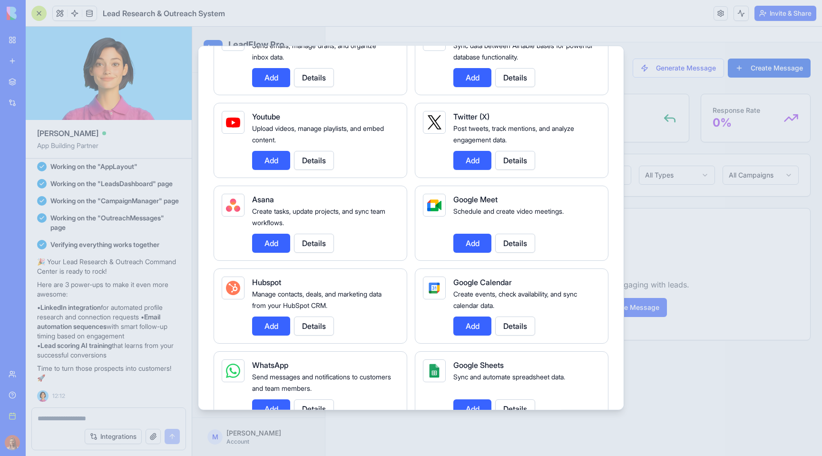 This screenshot has width=822, height=456. I want to click on span: Google Calendar, so click(482, 282).